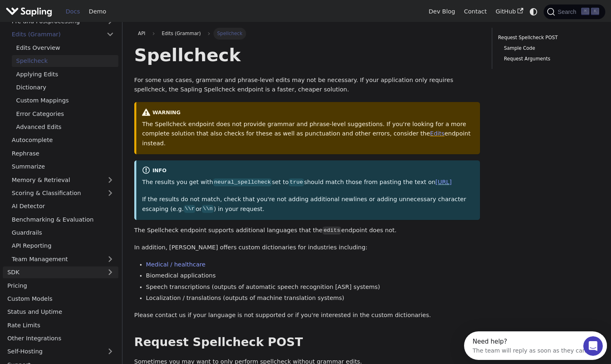  Describe the element at coordinates (60, 338) in the screenshot. I see `a: Other Integrations` at that location.